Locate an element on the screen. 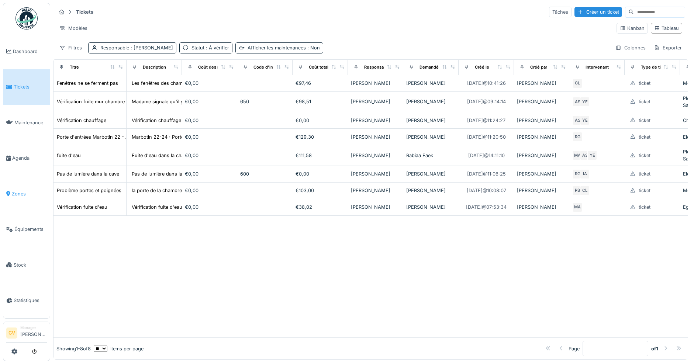 The image size is (694, 364). div: Showing 1 - 8 of 8 is located at coordinates (73, 349).